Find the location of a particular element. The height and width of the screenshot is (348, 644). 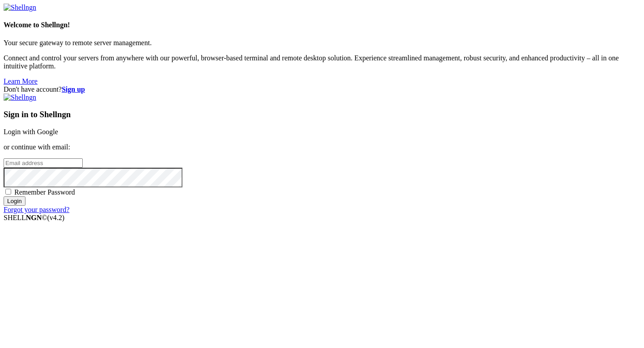

p: Connect and control your servers from anywhere with our powerful, browser-based terminal and remo... is located at coordinates (322, 62).